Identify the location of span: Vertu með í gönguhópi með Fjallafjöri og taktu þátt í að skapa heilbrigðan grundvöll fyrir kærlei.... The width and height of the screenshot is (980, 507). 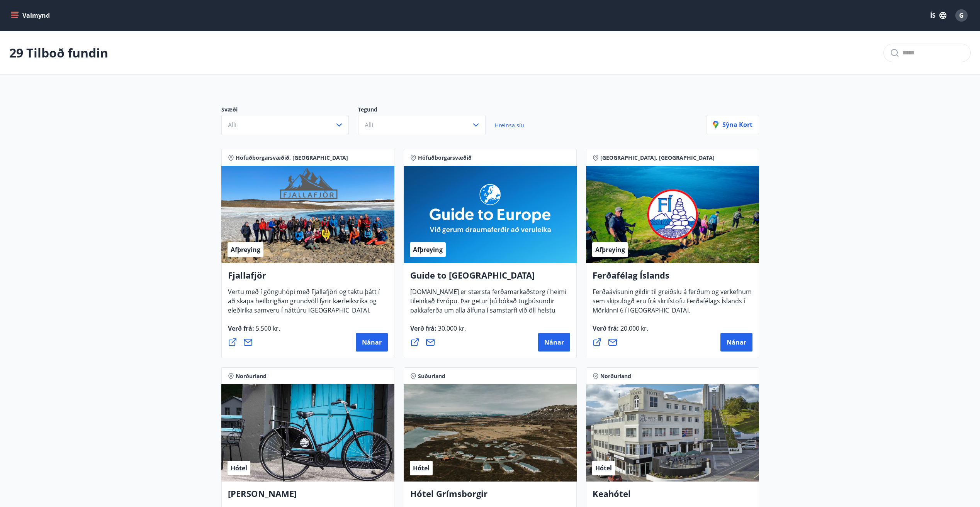
(303, 304).